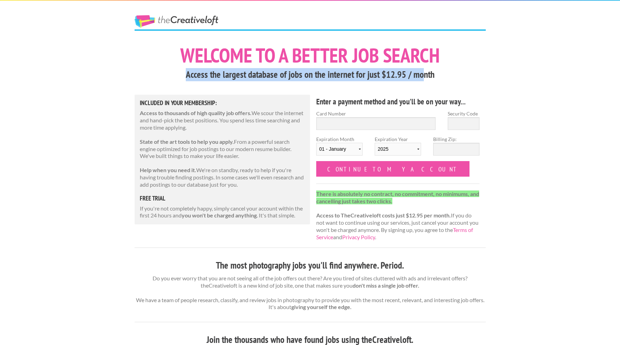  Describe the element at coordinates (398, 216) in the screenshot. I see `p: If you do not want to continue using our services, just cancel your account you won't be charged ...` at that location.